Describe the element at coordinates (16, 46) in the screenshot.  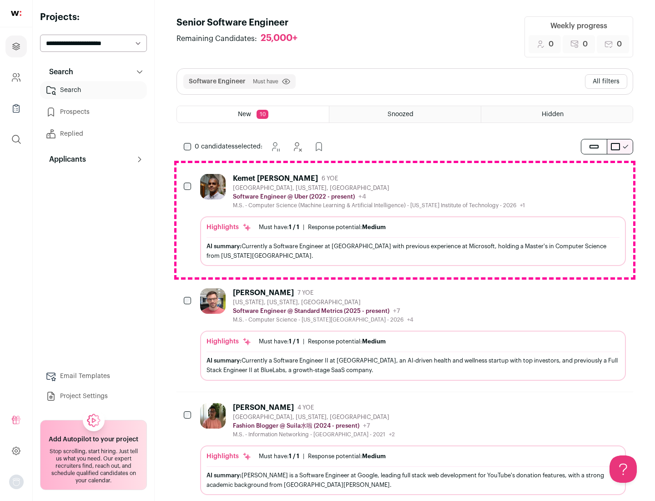
I see `a: Projects` at that location.